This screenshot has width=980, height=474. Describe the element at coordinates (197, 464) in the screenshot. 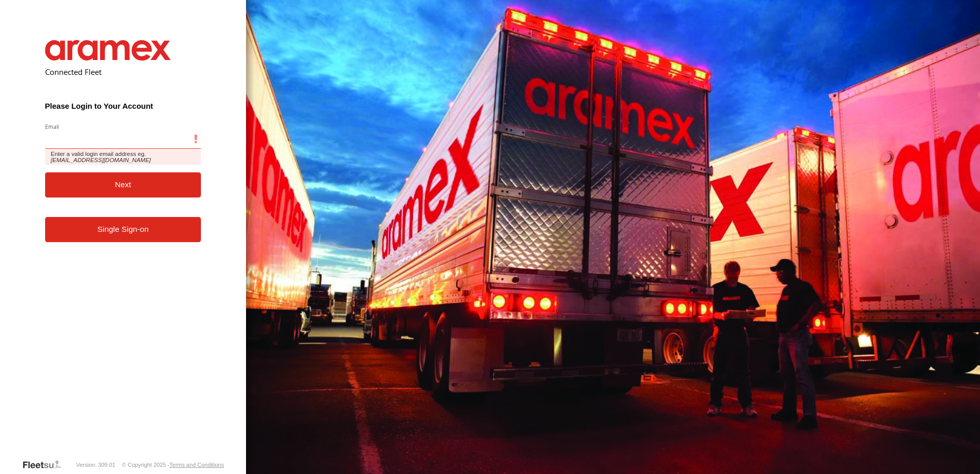

I see `a: Terms and Conditions` at that location.